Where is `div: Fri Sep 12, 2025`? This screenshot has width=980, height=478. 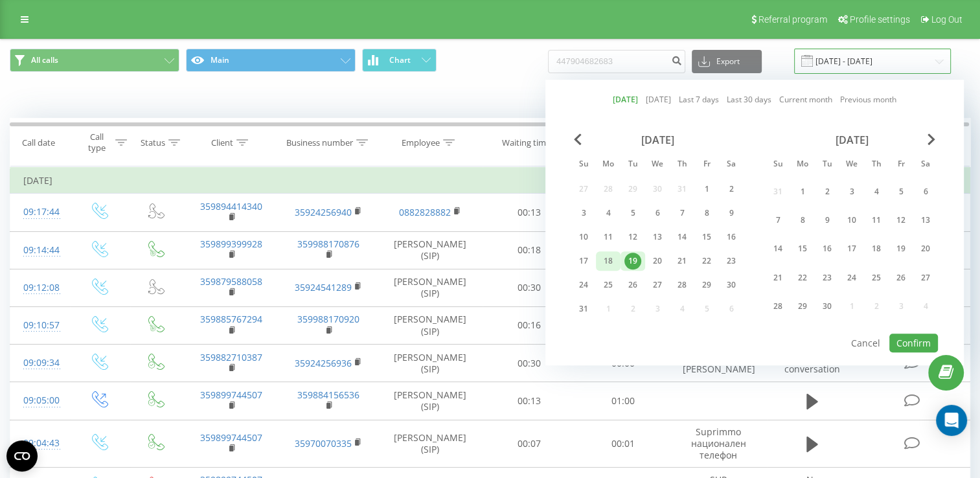 div: Fri Sep 12, 2025 is located at coordinates (901, 220).